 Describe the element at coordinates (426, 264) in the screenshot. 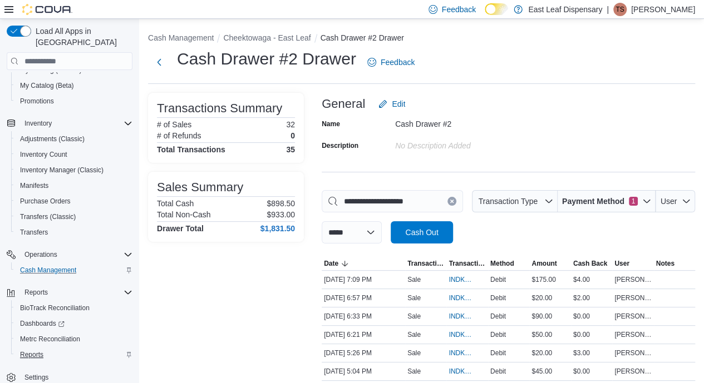

I see `button: Transaction Type` at that location.